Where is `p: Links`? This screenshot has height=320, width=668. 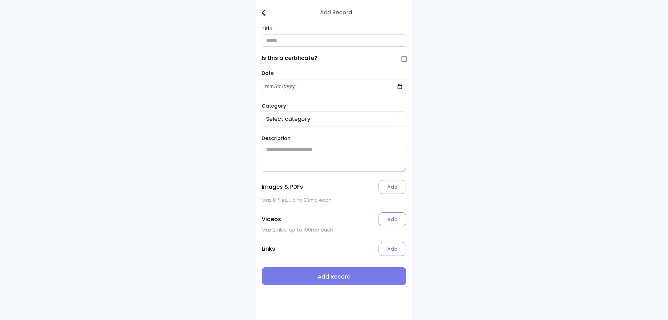
p: Links is located at coordinates (268, 249).